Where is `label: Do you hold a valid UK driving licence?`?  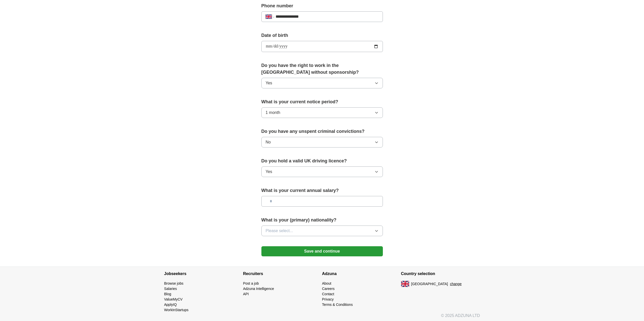 label: Do you hold a valid UK driving licence? is located at coordinates (322, 161).